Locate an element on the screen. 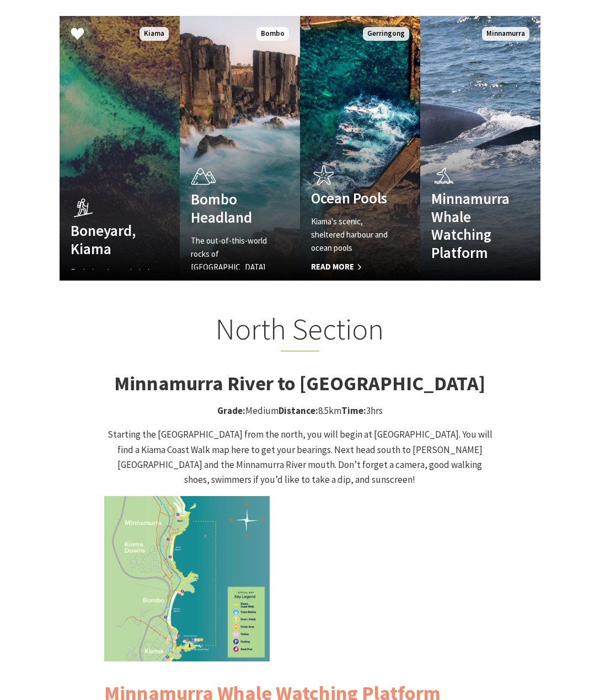 This screenshot has width=600, height=700. span: Gerringong is located at coordinates (386, 33).